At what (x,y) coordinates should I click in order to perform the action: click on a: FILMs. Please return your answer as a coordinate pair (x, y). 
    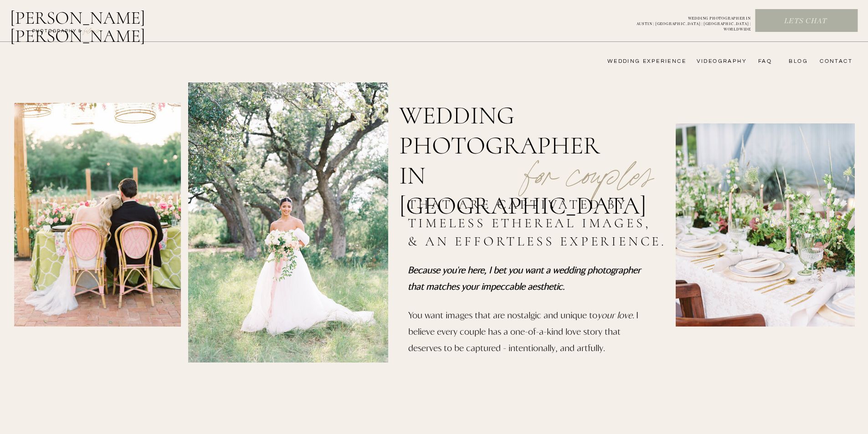
    Looking at the image, I should click on (91, 30).